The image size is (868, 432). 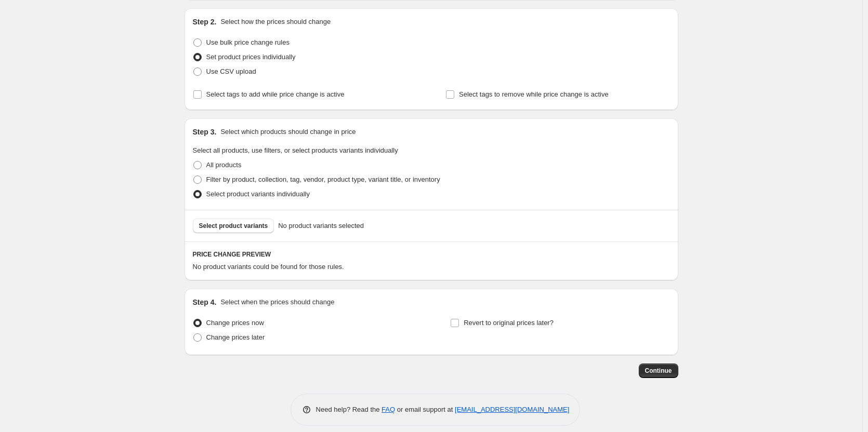 I want to click on span: Select tags to add while price change is active, so click(x=276, y=94).